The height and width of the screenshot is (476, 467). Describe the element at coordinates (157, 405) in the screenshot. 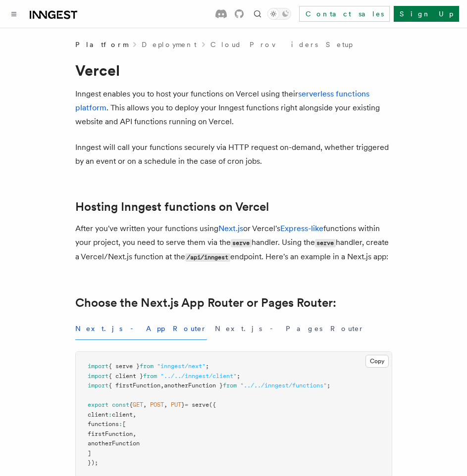

I see `span: POST` at that location.